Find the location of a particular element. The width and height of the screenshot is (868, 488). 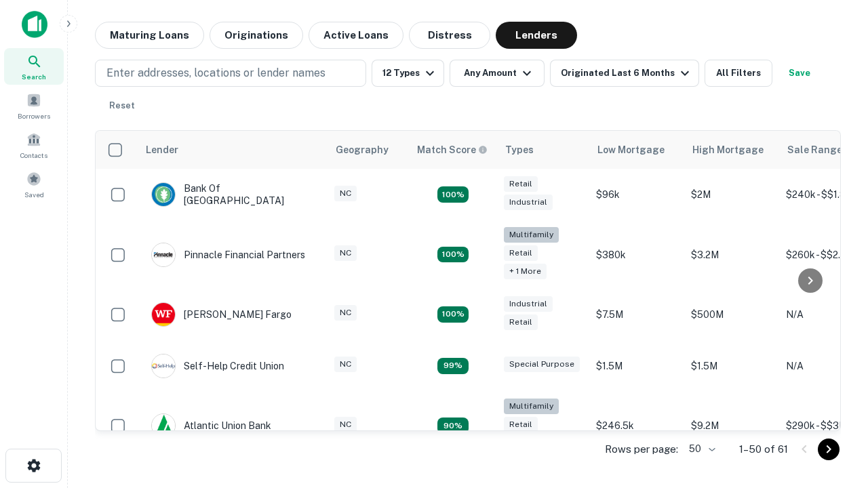

button: Lenders is located at coordinates (536, 35).